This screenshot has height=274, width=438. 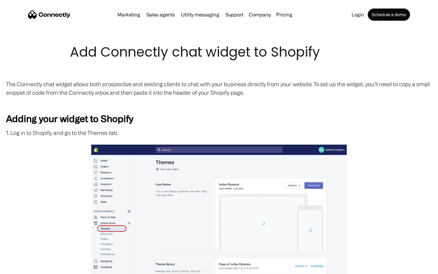 What do you see at coordinates (21, 267) in the screenshot?
I see `aside: Language selected: English` at bounding box center [21, 267].